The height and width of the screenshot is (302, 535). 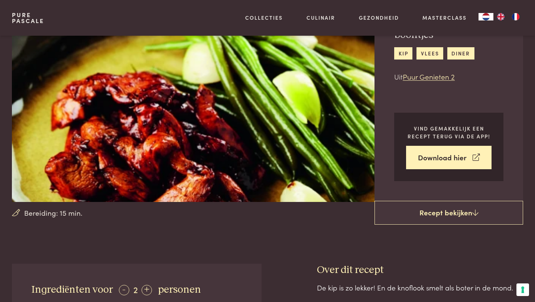 What do you see at coordinates (379, 17) in the screenshot?
I see `a: Gezondheid` at bounding box center [379, 17].